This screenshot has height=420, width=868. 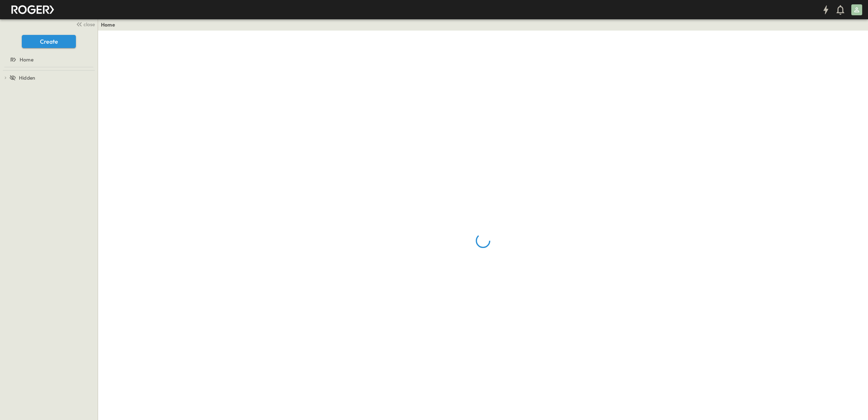 I want to click on span: Hidden, so click(x=27, y=78).